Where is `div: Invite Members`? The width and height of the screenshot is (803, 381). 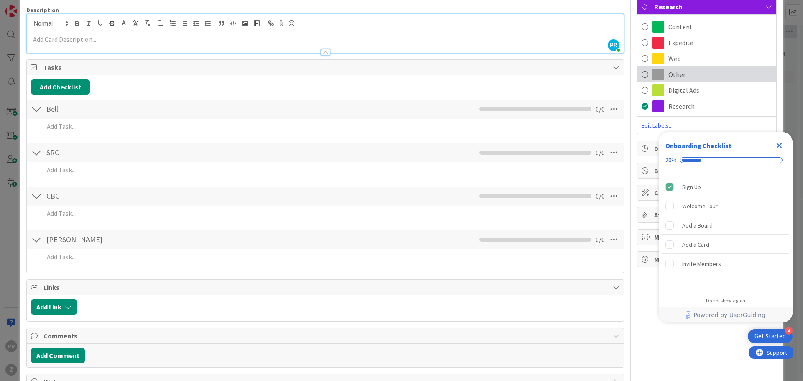 div: Invite Members is located at coordinates (701, 264).